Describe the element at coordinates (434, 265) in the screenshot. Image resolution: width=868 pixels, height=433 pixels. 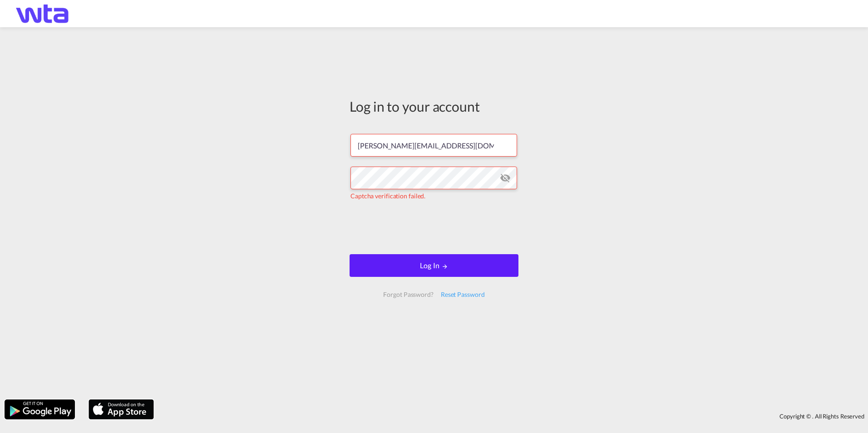
I see `button: LOGIN` at that location.